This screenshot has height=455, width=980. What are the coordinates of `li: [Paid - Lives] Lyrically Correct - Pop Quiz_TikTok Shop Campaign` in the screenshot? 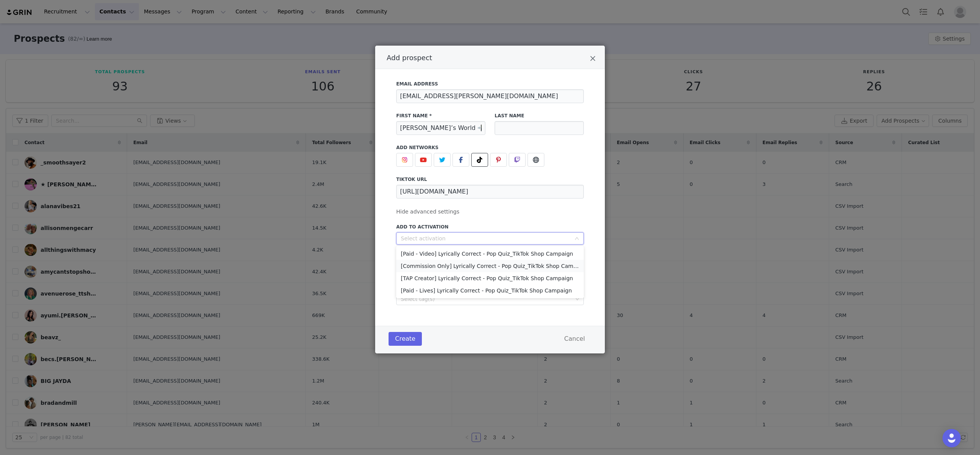 It's located at (490, 290).